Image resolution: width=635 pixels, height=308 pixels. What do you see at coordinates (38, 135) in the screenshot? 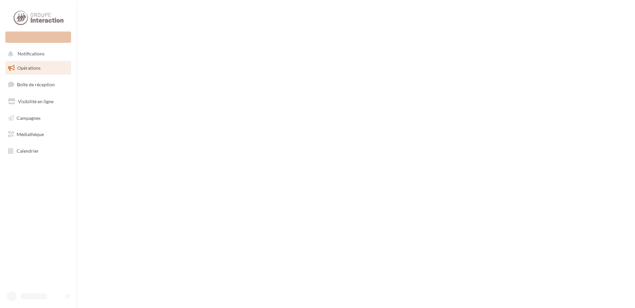
I see `a: Médiathèque` at bounding box center [38, 135].